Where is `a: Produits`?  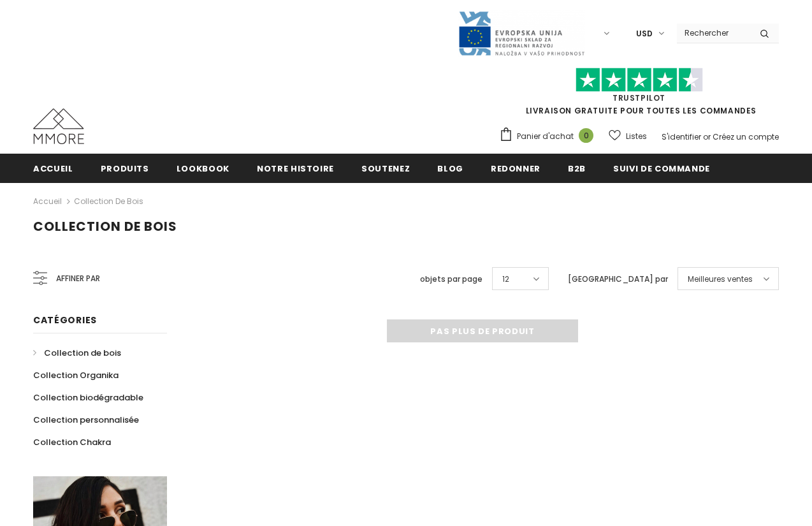 a: Produits is located at coordinates (125, 168).